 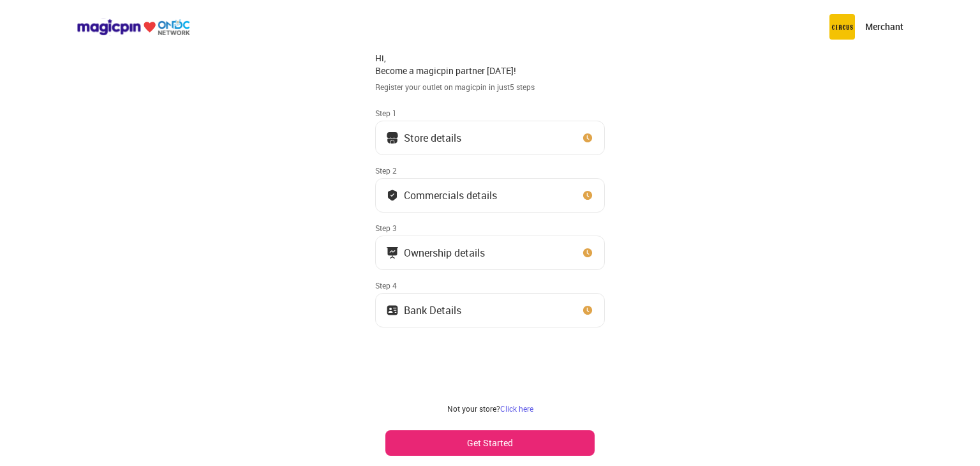 I want to click on div: Commercials details, so click(x=451, y=196).